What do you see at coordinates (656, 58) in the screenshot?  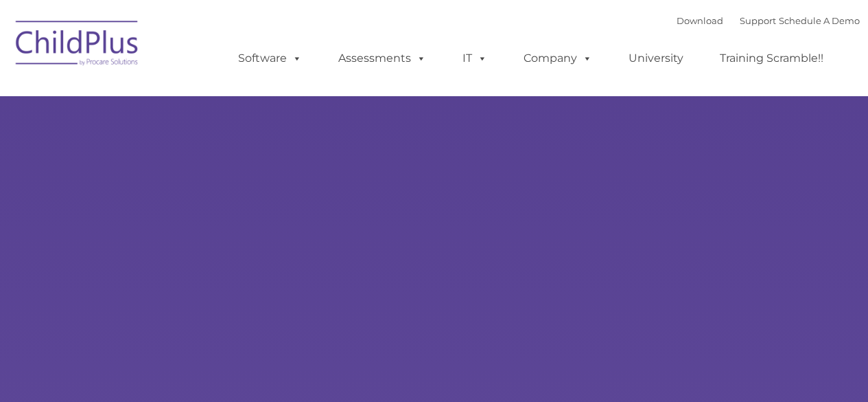 I see `a: University` at bounding box center [656, 58].